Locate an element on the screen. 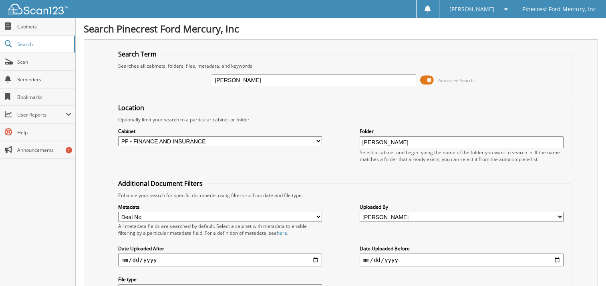 The height and width of the screenshot is (286, 606). span: Help is located at coordinates (44, 132).